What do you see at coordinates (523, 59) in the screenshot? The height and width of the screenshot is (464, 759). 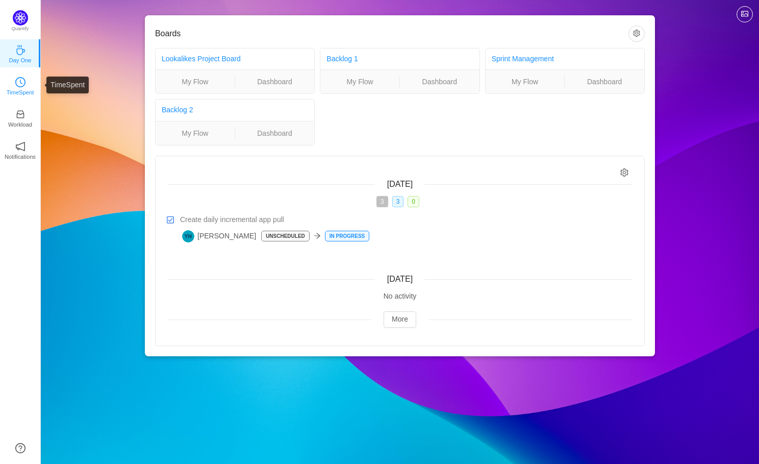 I see `a: Sprint Management` at bounding box center [523, 59].